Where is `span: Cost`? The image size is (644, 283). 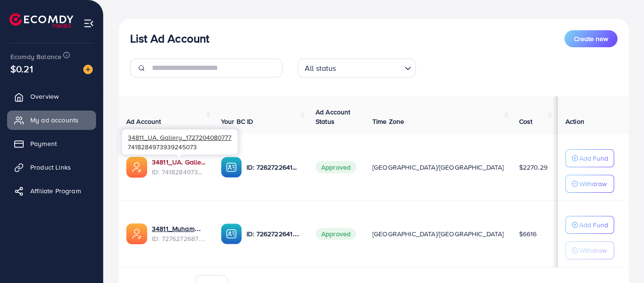 span: Cost is located at coordinates (526, 122).